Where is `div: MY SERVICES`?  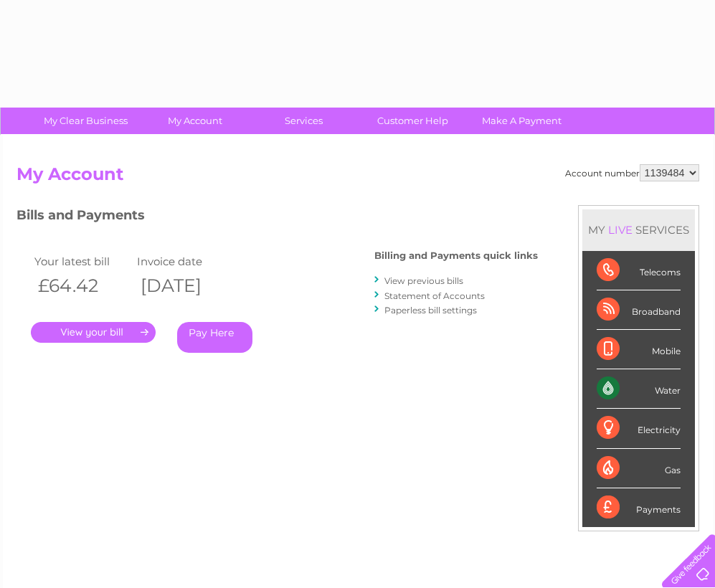 div: MY SERVICES is located at coordinates (639, 230).